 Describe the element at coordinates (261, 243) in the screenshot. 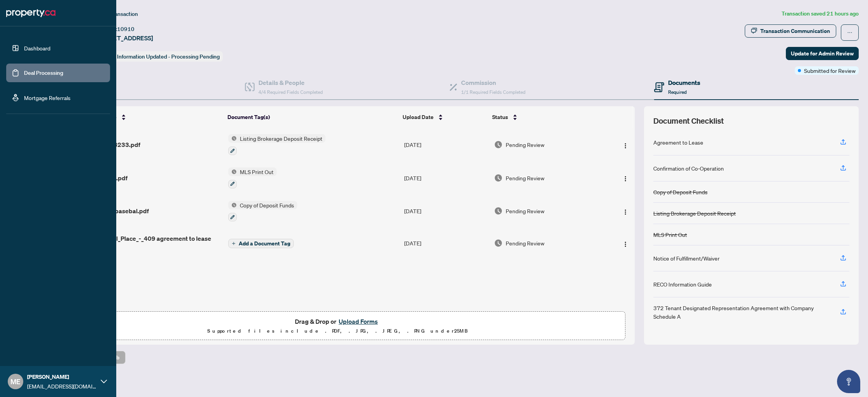

I see `button: Add a Document Tag` at that location.